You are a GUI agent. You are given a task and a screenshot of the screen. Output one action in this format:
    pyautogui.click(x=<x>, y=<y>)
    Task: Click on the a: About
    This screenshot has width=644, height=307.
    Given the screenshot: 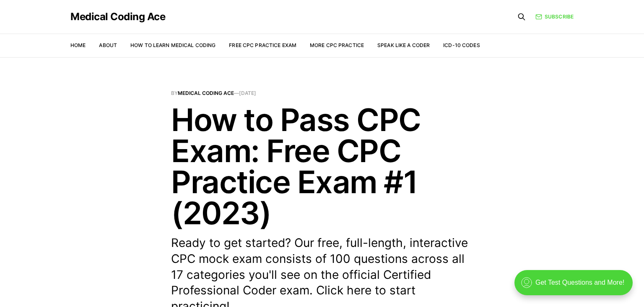 What is the action you would take?
    pyautogui.click(x=108, y=45)
    